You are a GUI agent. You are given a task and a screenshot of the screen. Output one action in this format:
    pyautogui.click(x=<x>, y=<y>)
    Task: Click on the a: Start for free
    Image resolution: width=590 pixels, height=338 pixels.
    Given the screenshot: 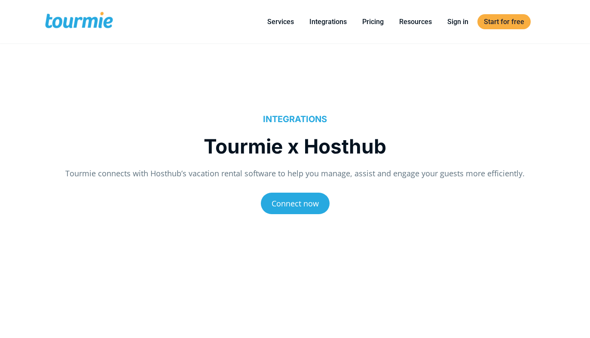 What is the action you would take?
    pyautogui.click(x=504, y=22)
    